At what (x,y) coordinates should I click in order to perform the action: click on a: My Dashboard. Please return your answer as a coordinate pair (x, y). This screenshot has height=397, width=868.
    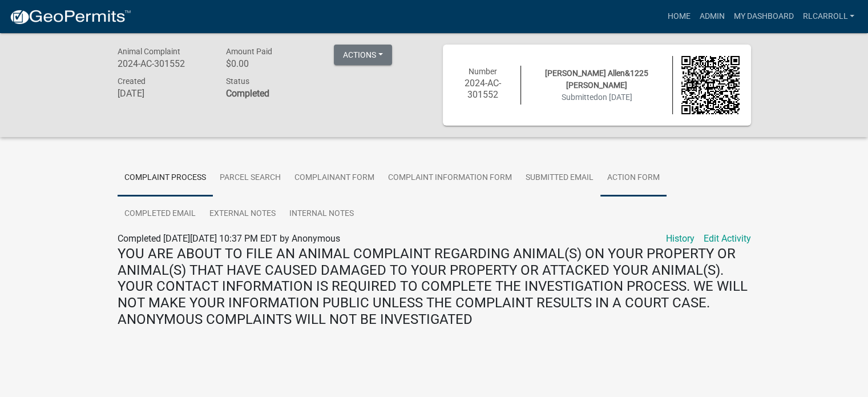
    Looking at the image, I should click on (763, 16).